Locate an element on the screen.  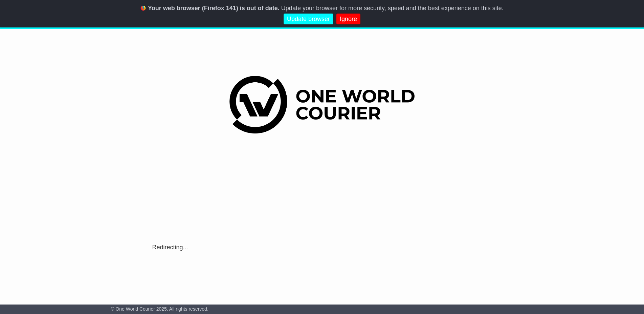
img: One World is located at coordinates (322, 104).